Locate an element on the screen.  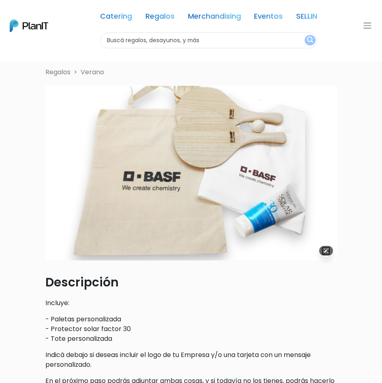
li: Regalos is located at coordinates (58, 72).